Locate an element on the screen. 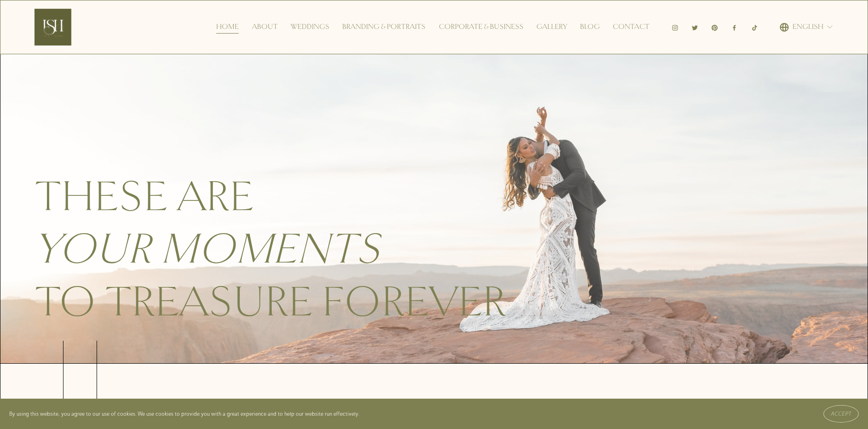 This screenshot has width=868, height=429. a: TikTok is located at coordinates (755, 27).